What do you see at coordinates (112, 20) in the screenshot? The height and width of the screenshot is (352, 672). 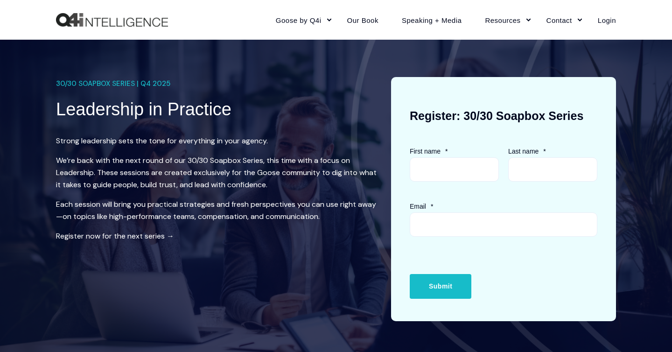 I see `a: Back to Home` at bounding box center [112, 20].